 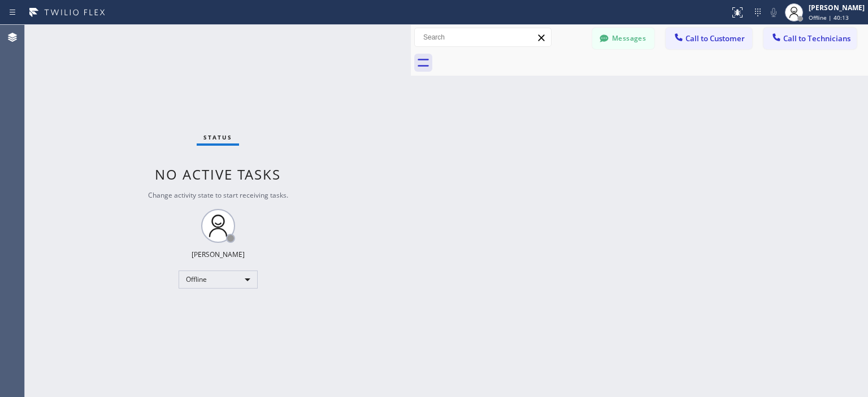 I want to click on span: Change activity state to start receiving tasks., so click(x=218, y=195).